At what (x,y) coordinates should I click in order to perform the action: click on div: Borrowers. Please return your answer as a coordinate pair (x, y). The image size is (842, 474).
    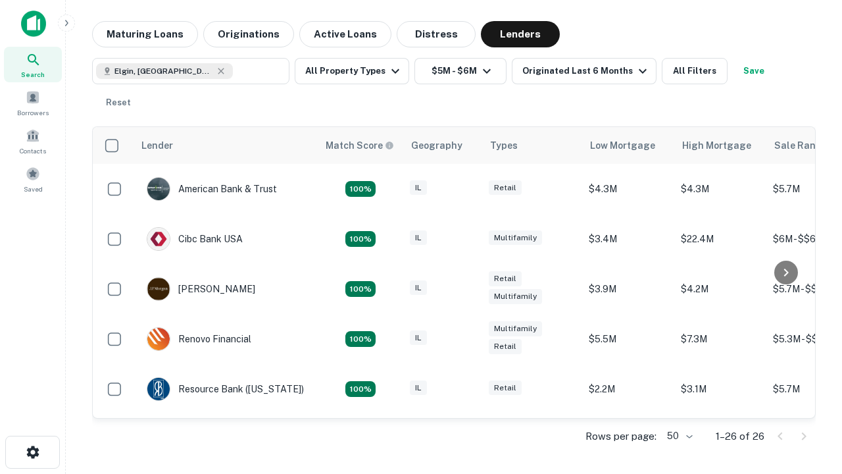
    Looking at the image, I should click on (33, 103).